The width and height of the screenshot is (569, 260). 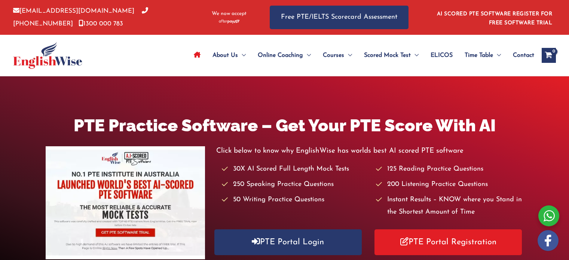 What do you see at coordinates (361, 55) in the screenshot?
I see `nav: Site Navigation: Main Menu` at bounding box center [361, 55].